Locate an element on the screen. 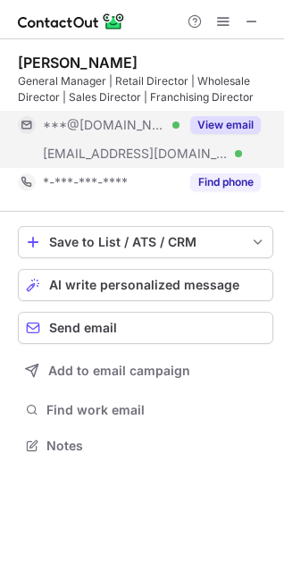  button: Notes is located at coordinates (146, 445).